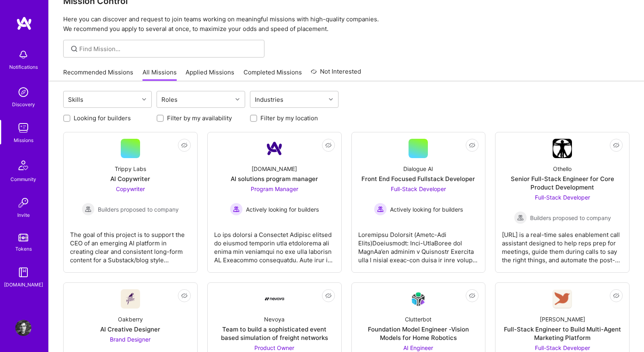 The width and height of the screenshot is (644, 352). I want to click on div: AI solutions program manager, so click(274, 178).